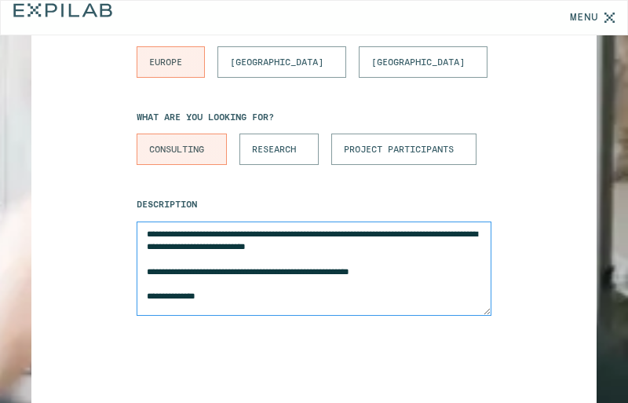 This screenshot has width=628, height=403. What do you see at coordinates (592, 17) in the screenshot?
I see `div: menu` at bounding box center [592, 17].